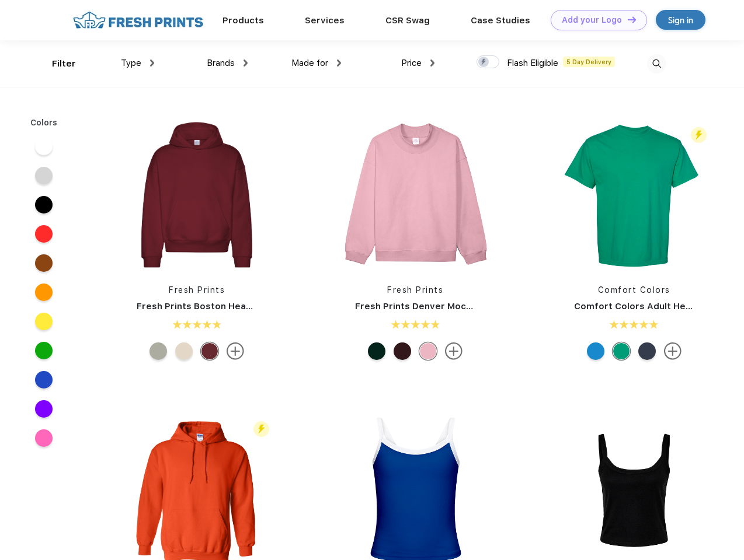 The height and width of the screenshot is (560, 744). Describe the element at coordinates (681, 20) in the screenshot. I see `div: Sign in` at that location.